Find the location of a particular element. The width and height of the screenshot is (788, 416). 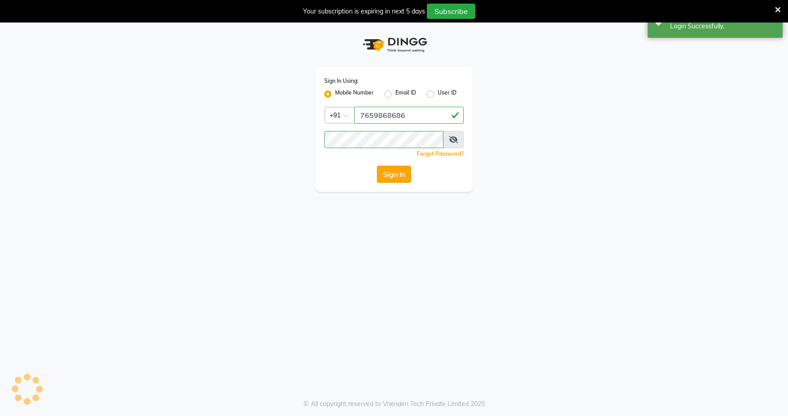

label: Mobile Number is located at coordinates (354, 94).